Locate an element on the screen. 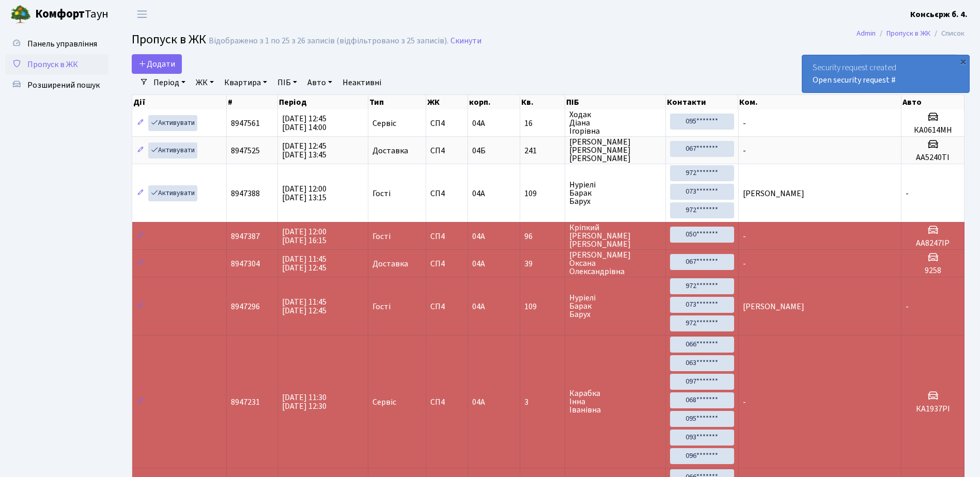 This screenshot has width=980, height=477. h5: АА5240ТІ is located at coordinates (932, 158).